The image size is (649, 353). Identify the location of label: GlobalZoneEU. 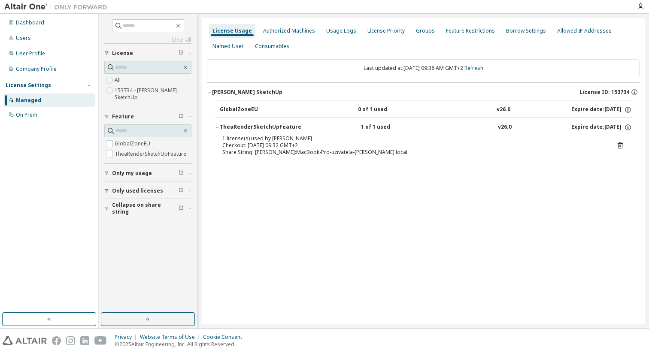
(133, 144).